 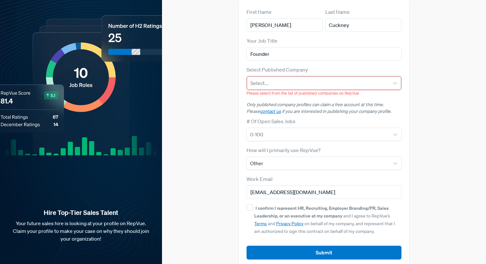 What do you see at coordinates (363, 25) in the screenshot?
I see `input: Last Name` at bounding box center [363, 25].